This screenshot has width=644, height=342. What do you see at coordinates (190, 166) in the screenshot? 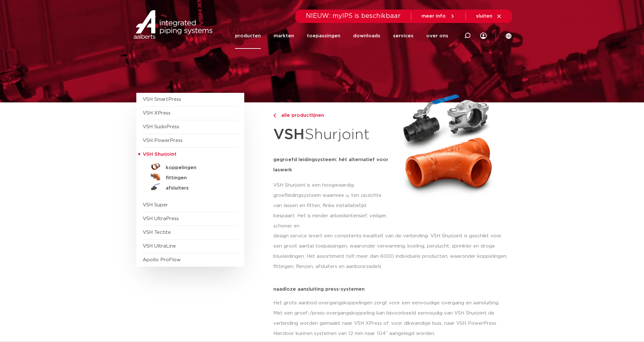
I see `a: koppelingen` at bounding box center [190, 166].